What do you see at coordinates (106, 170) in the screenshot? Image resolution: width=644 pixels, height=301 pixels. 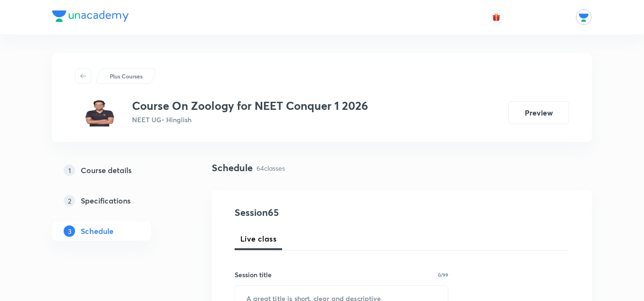 I see `h5: Course details` at bounding box center [106, 170].